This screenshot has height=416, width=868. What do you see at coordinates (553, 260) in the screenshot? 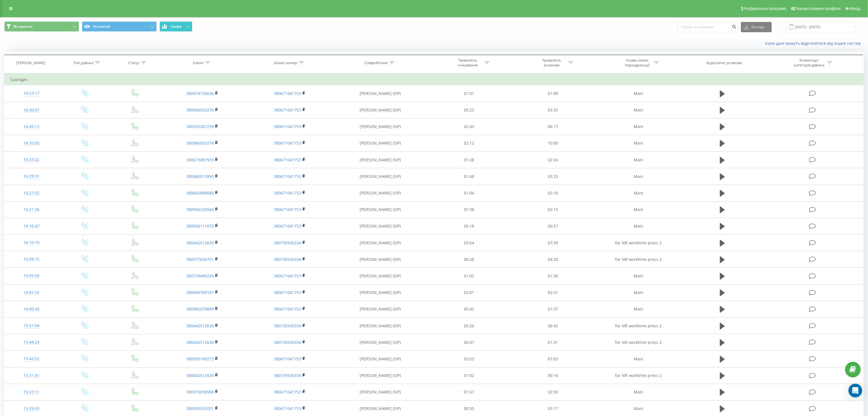
I see `td: 04:20` at bounding box center [553, 260].